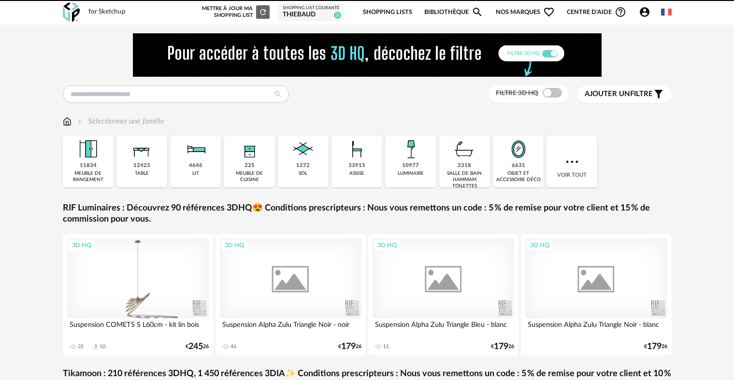  What do you see at coordinates (311, 12) in the screenshot?
I see `a: Shopping List courante THIEBAUD 2` at bounding box center [311, 12].